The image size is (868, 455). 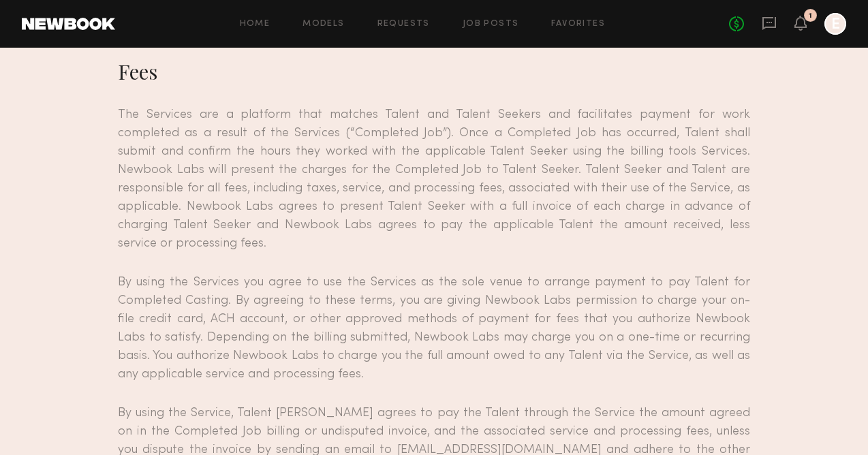 I want to click on p: By using the Services you agree to use the Services as the sole venue to arrange payment to pay T..., so click(x=434, y=329).